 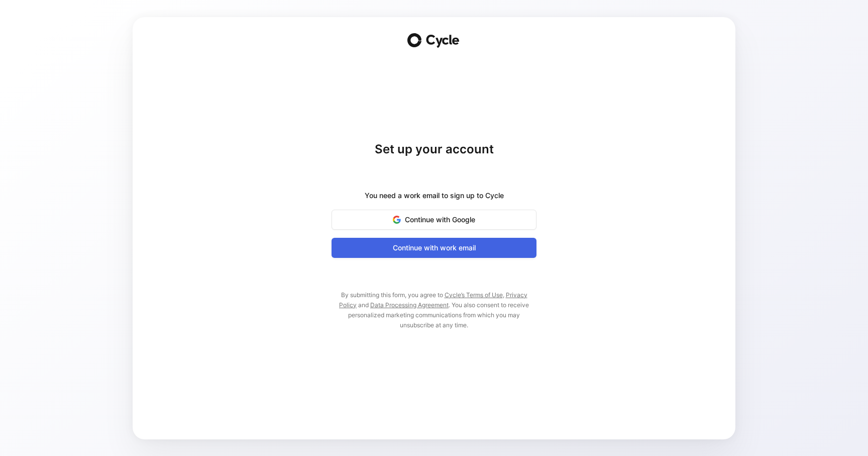 I want to click on h1: Set up your account, so click(x=434, y=150).